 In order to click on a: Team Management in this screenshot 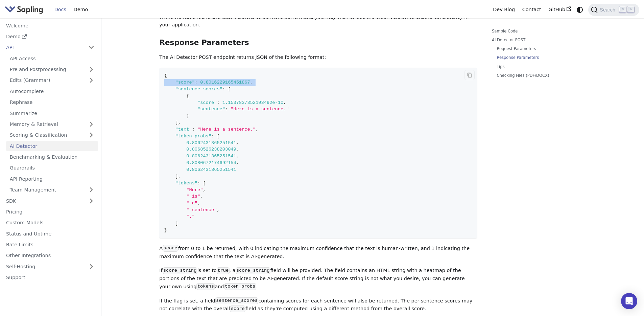, I will do `click(52, 190)`.